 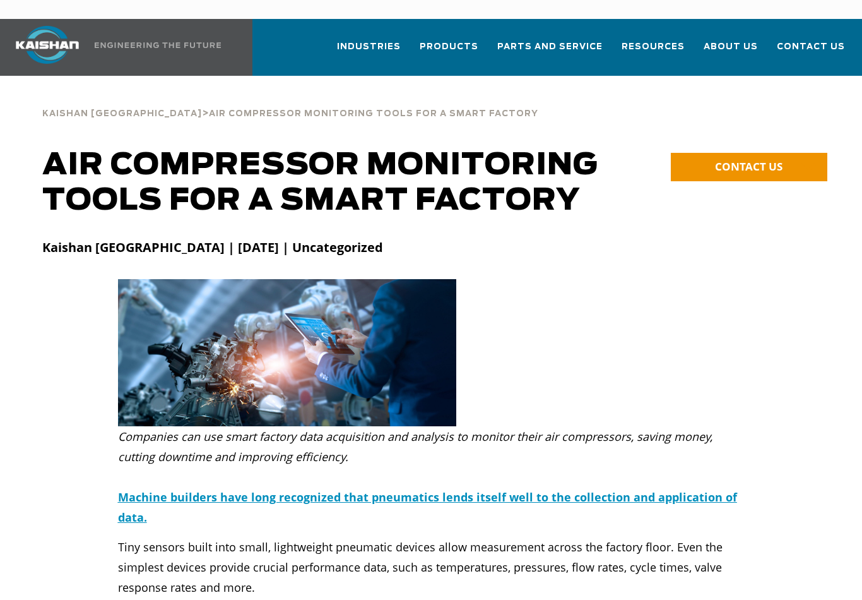 What do you see at coordinates (654, 52) in the screenshot?
I see `a: Resources` at bounding box center [654, 52].